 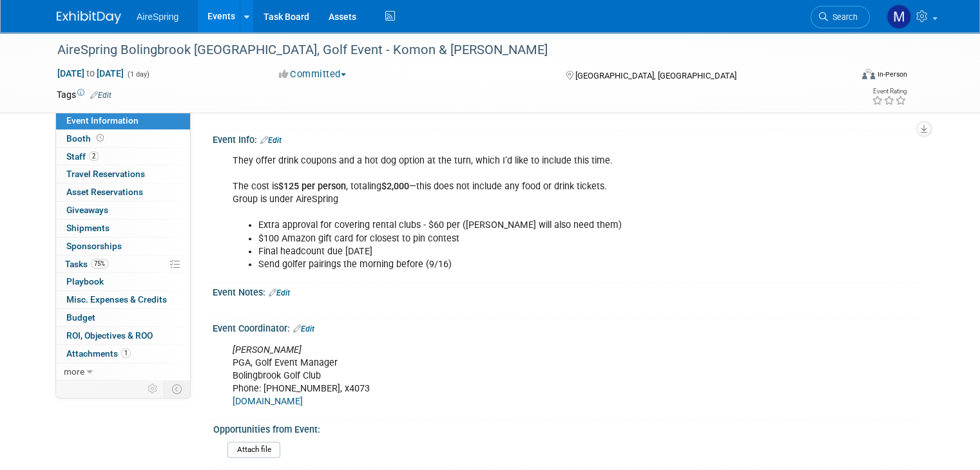 What do you see at coordinates (89, 17) in the screenshot?
I see `img: ExhibitDay` at bounding box center [89, 17].